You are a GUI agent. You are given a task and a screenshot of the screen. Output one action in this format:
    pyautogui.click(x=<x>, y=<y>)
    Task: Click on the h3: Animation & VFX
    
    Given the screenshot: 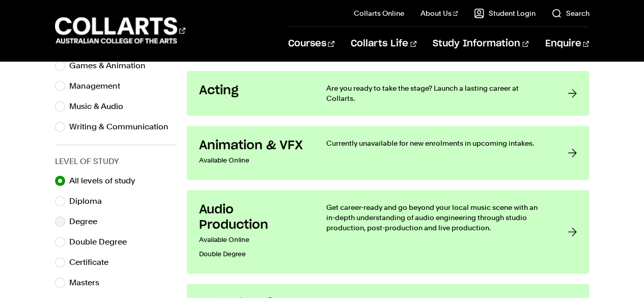 What is the action you would take?
    pyautogui.click(x=252, y=146)
    